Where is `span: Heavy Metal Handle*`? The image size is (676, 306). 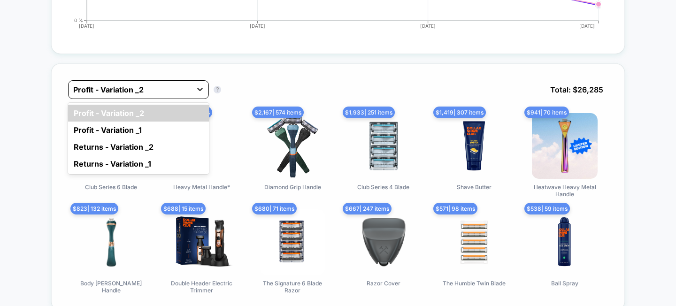 span: Heavy Metal Handle* is located at coordinates (201, 187).